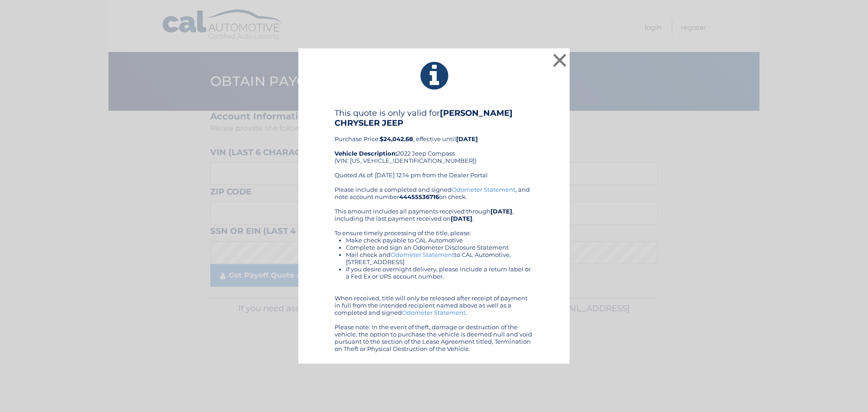 The width and height of the screenshot is (868, 412). Describe the element at coordinates (396, 139) in the screenshot. I see `b: $24,042.68` at that location.